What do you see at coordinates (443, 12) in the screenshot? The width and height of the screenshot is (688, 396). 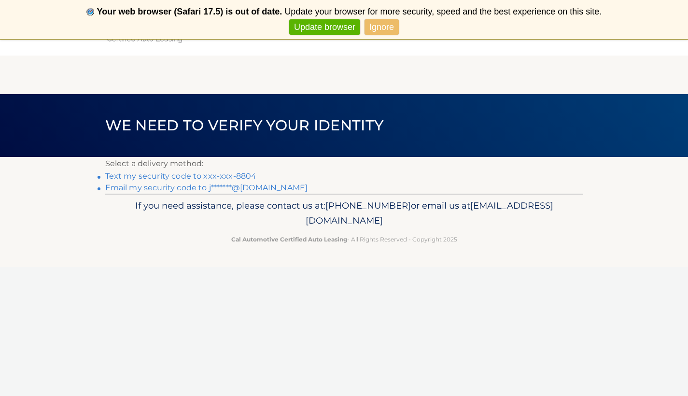 I see `span: Update your browser for more security, speed and the best experience on this site.` at bounding box center [443, 12].